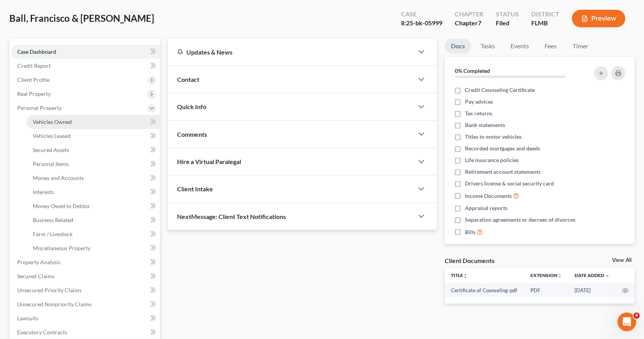  Describe the element at coordinates (470, 232) in the screenshot. I see `span: Bills` at that location.